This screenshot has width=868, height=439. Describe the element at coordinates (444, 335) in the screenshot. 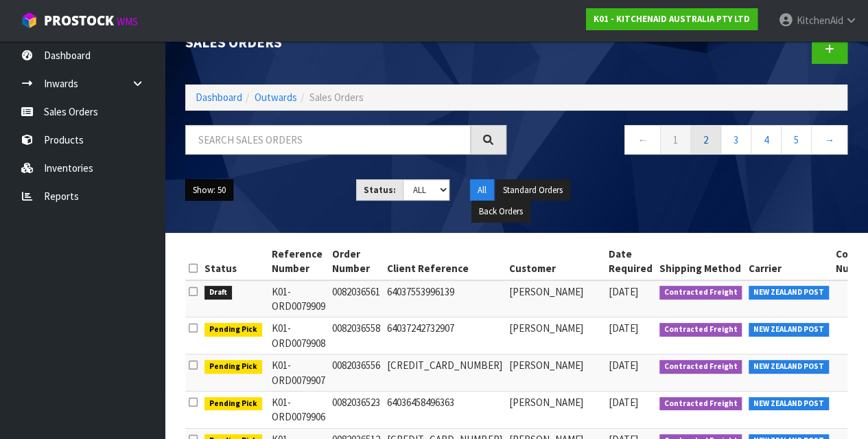

I see `td: 64037242732907` at that location.